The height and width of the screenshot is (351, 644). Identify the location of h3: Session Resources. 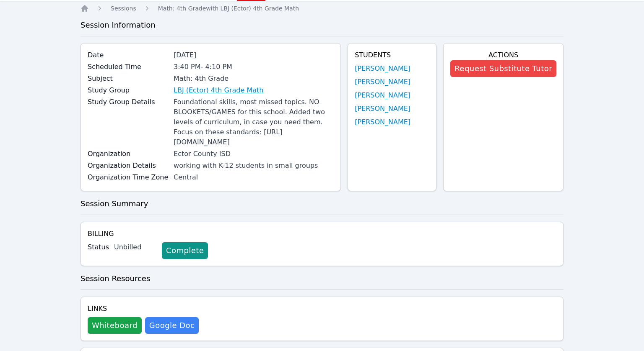
(322, 279).